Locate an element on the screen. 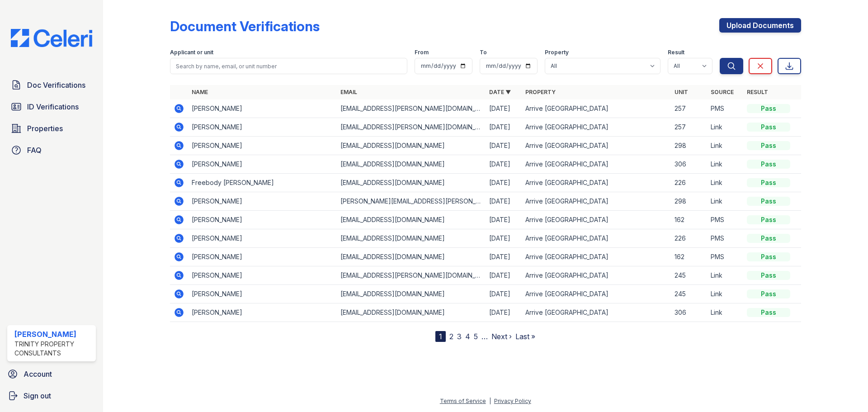  div: Trinity Property Consultants is located at coordinates (53, 349).